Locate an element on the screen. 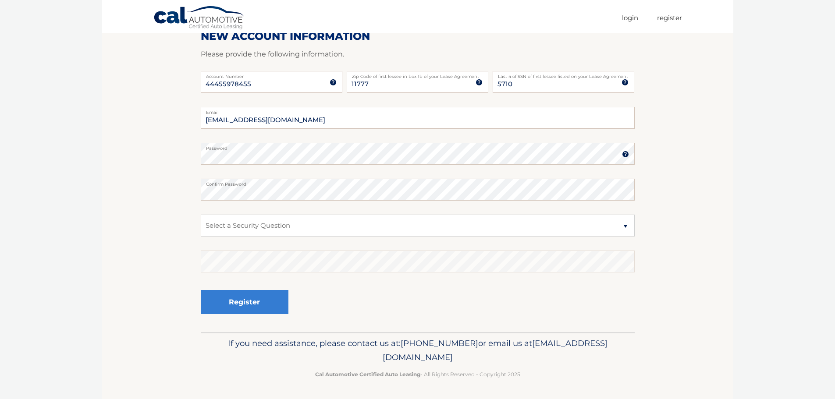 The width and height of the screenshot is (835, 399). p: - All Rights Reserved - Copyright 2025 is located at coordinates (418, 374).